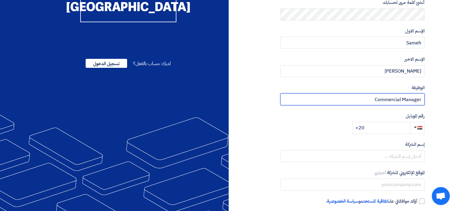 The height and width of the screenshot is (211, 457). What do you see at coordinates (106, 63) in the screenshot?
I see `span: تسجيل الدخول` at bounding box center [106, 63].